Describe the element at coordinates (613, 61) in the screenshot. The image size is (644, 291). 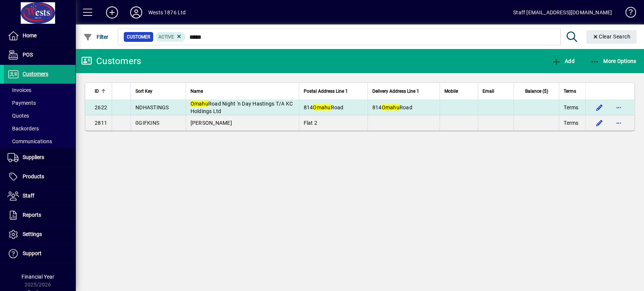
I see `span: More Options` at that location.